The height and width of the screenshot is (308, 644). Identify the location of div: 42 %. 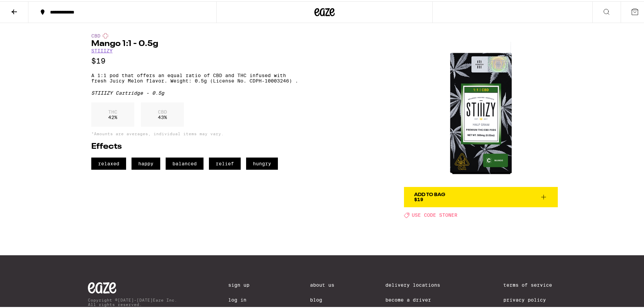
(113, 114).